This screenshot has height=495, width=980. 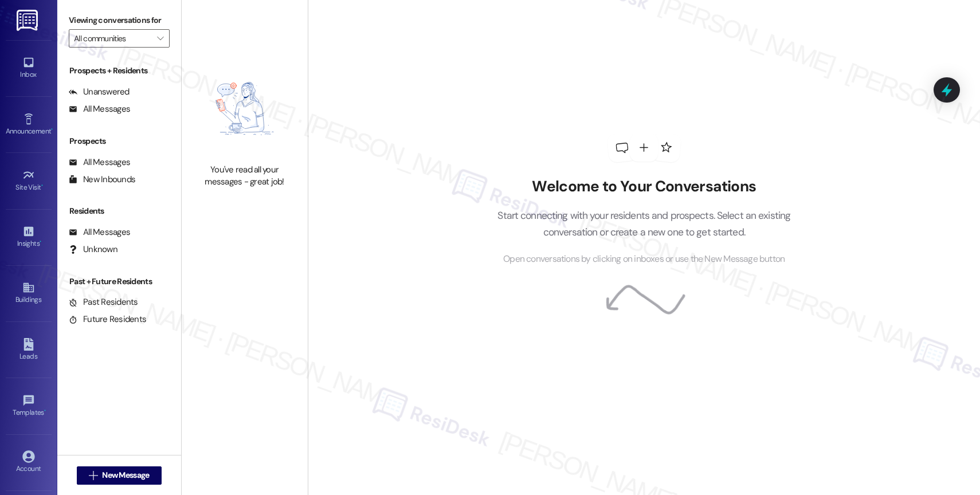 What do you see at coordinates (644, 224) in the screenshot?
I see `p: Start connecting with your residents and prospects. Select an existing conversation or create a n...` at bounding box center [644, 224].